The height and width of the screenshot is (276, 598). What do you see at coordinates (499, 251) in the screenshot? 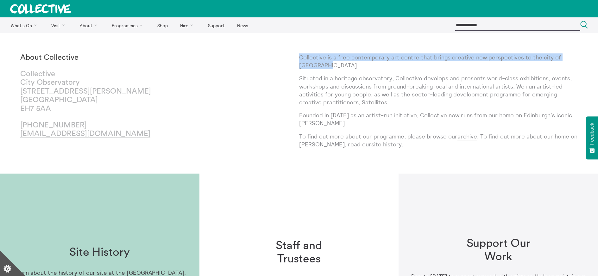
I see `h1: Support Our Work` at bounding box center [499, 251].